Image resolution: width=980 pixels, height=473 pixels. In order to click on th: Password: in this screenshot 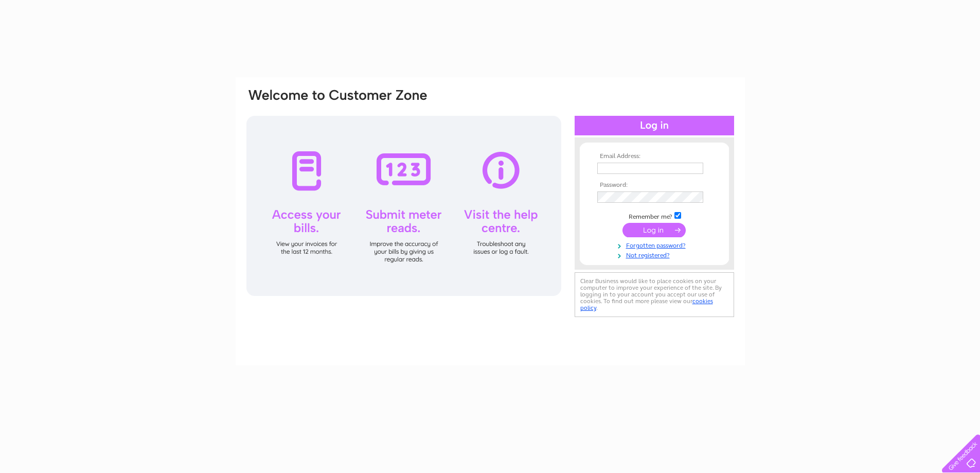, I will do `click(655, 185)`.